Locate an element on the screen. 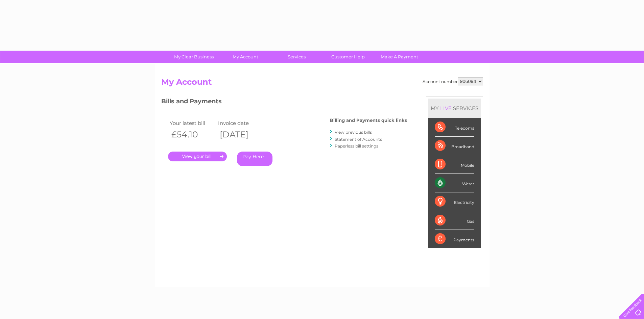 The image size is (644, 319). a: Customer Help is located at coordinates (348, 56).